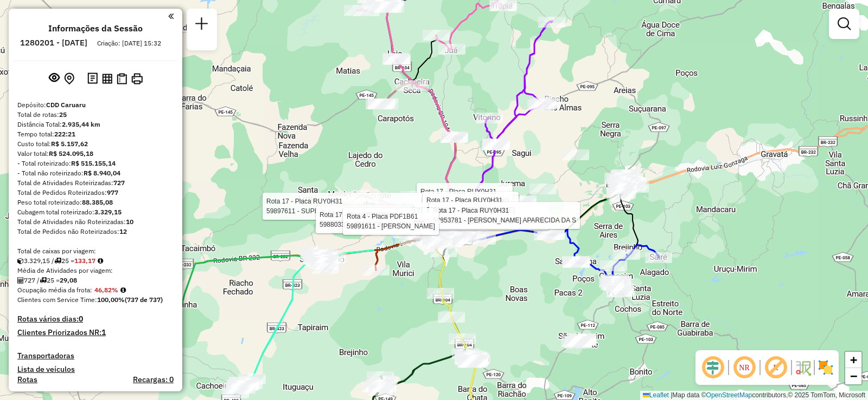  Describe the element at coordinates (96, 193) in the screenshot. I see `div: Total de Pedidos Roteirizados:` at that location.